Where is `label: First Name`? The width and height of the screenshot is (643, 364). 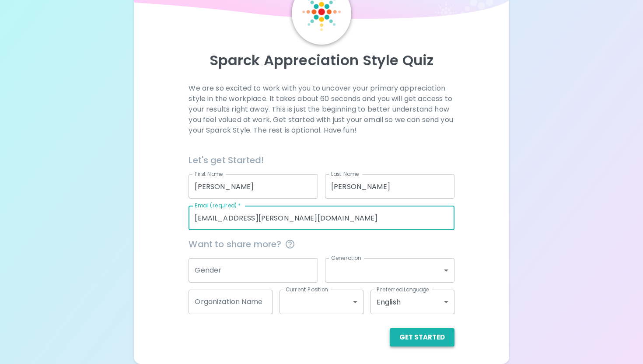 label: First Name is located at coordinates (209, 174).